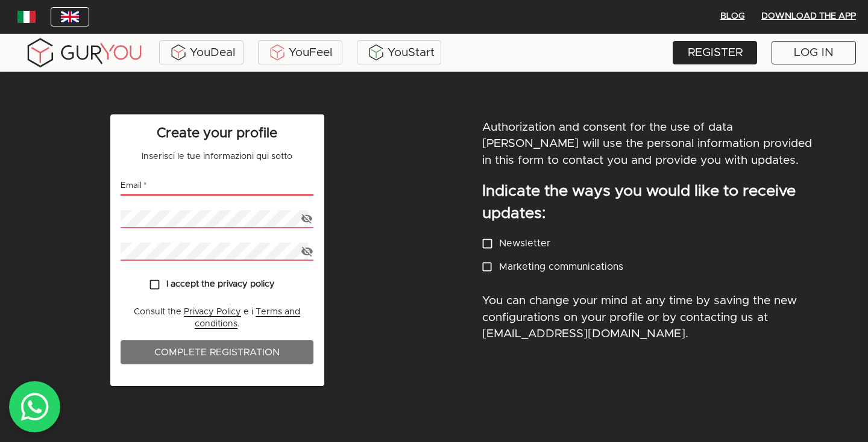 Image resolution: width=868 pixels, height=442 pixels. Describe the element at coordinates (814, 52) in the screenshot. I see `a: LOG IN` at that location.